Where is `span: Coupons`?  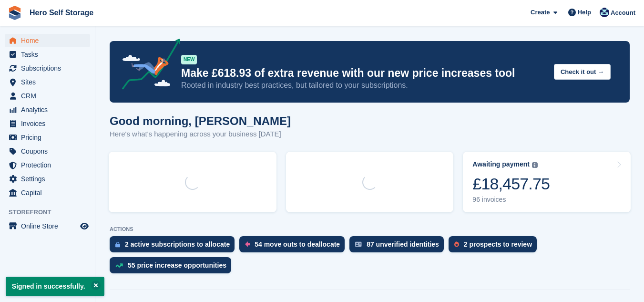 span: Coupons is located at coordinates (49, 151).